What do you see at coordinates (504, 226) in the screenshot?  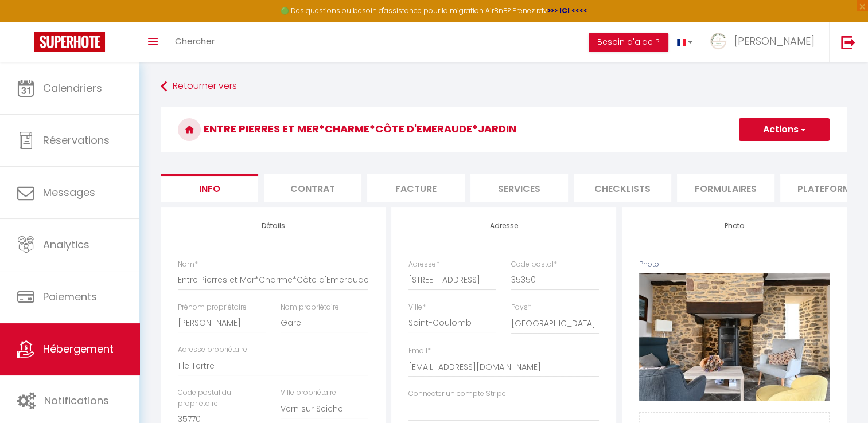 I see `h4: Adresse` at bounding box center [504, 226].